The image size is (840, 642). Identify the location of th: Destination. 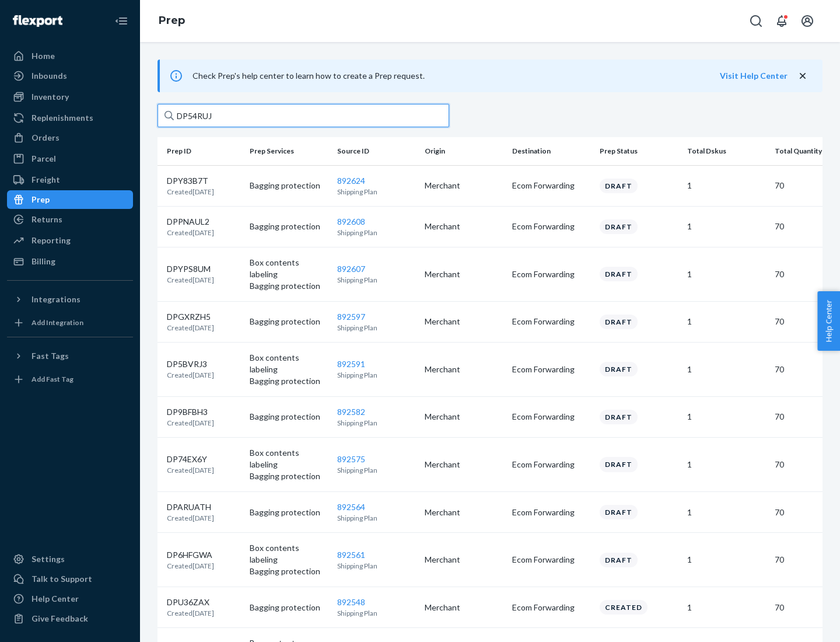
(551, 152).